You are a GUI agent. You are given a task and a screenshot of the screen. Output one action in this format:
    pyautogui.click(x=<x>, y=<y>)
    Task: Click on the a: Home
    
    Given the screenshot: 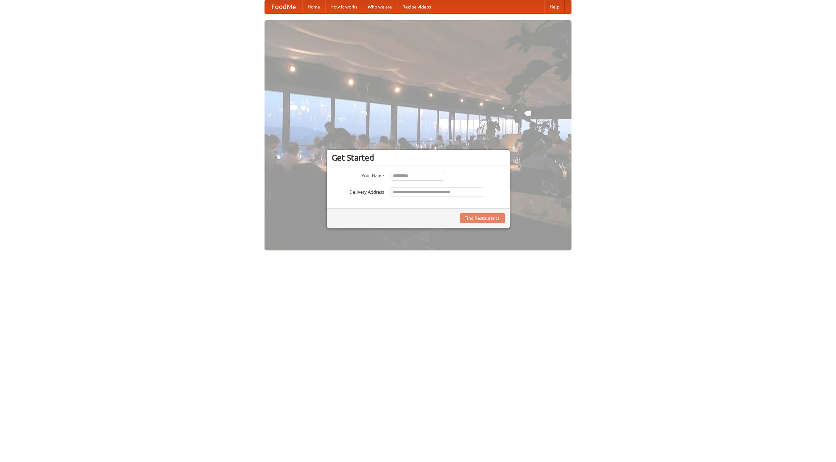 What is the action you would take?
    pyautogui.click(x=314, y=7)
    